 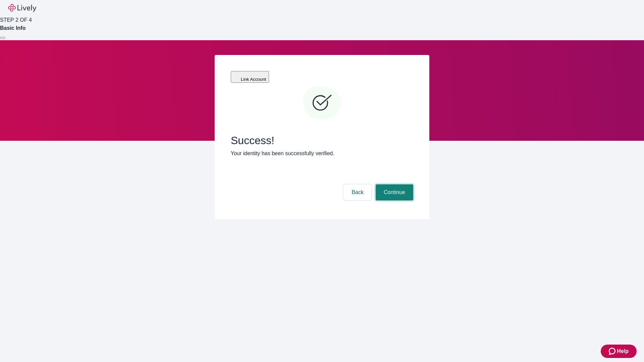 I want to click on img: Lively, so click(x=22, y=8).